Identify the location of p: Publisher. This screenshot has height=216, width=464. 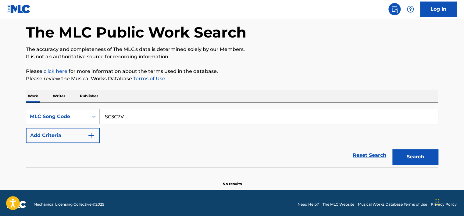
(89, 96).